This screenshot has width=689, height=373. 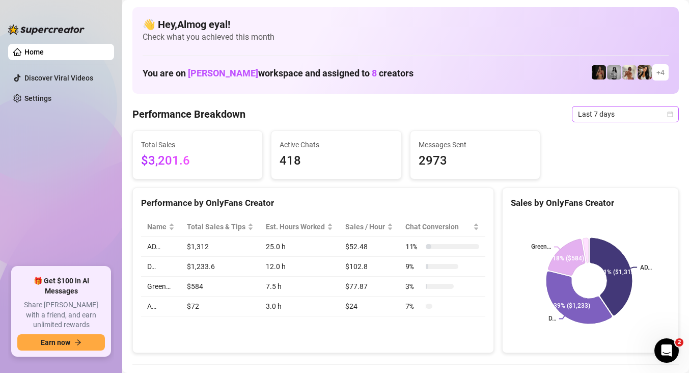 What do you see at coordinates (161, 306) in the screenshot?
I see `td: A…` at bounding box center [161, 306].